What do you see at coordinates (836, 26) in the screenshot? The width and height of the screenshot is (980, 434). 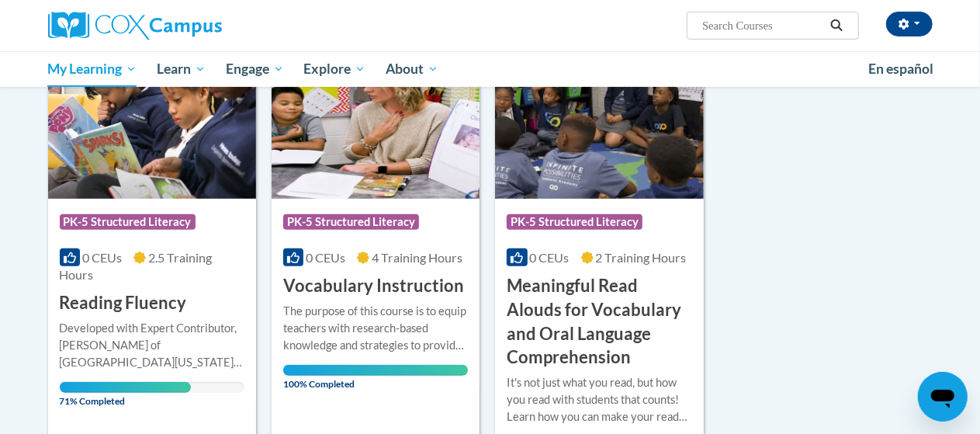 I see `button: Search` at bounding box center [836, 26].